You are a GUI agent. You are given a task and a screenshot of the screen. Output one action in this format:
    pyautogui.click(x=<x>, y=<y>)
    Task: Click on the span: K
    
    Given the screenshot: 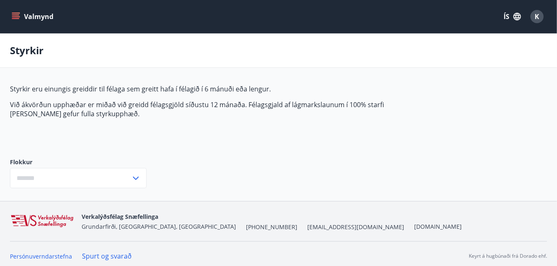 What is the action you would take?
    pyautogui.click(x=537, y=17)
    